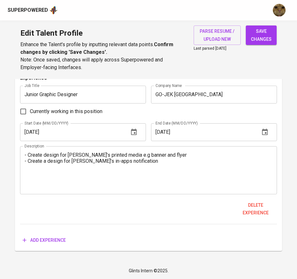 The width and height of the screenshot is (297, 279). I want to click on span: parse resume / upload new, so click(218, 35).